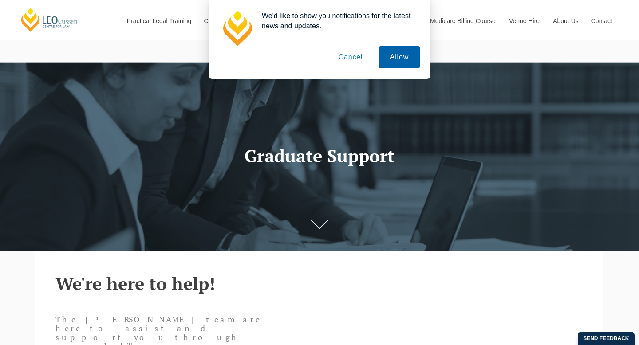 This screenshot has width=639, height=345. Describe the element at coordinates (319, 156) in the screenshot. I see `h1: Graduate Support` at that location.